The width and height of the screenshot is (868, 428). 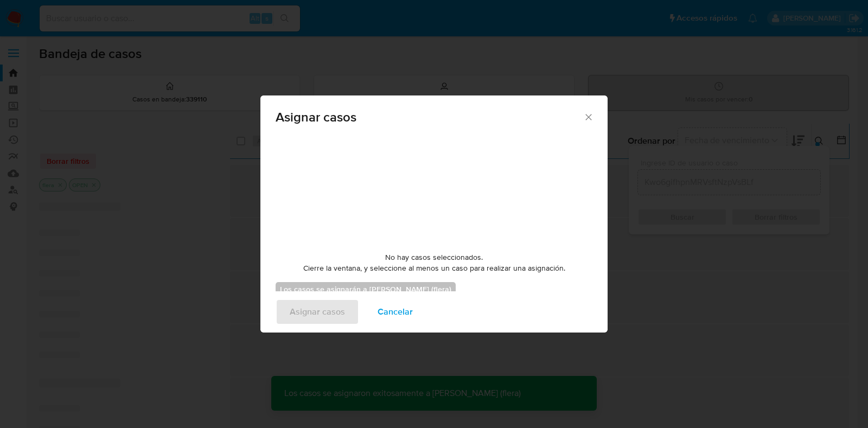 What do you see at coordinates (395, 312) in the screenshot?
I see `span: Cancelar` at bounding box center [395, 312].